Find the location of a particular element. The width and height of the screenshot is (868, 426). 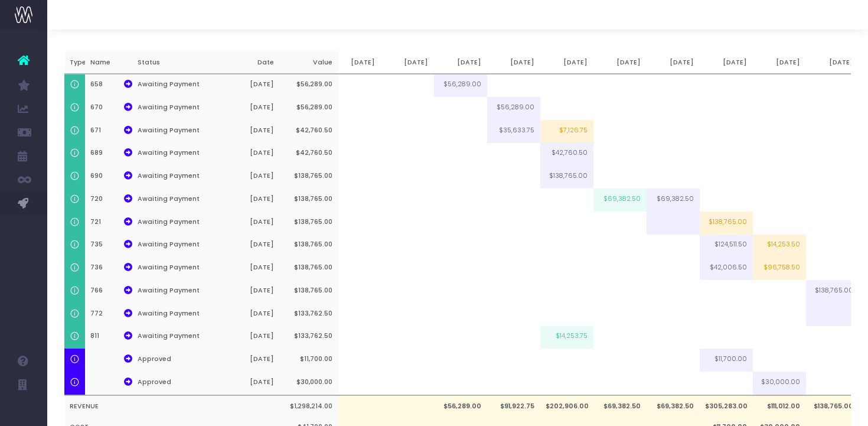

th: Status is located at coordinates (177, 62).